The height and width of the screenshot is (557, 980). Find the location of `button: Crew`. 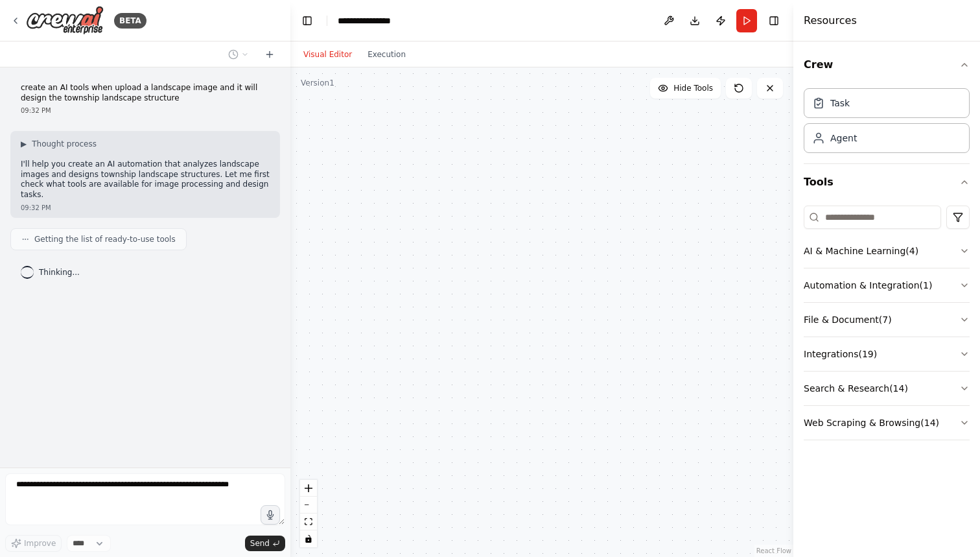

button: Crew is located at coordinates (887, 65).